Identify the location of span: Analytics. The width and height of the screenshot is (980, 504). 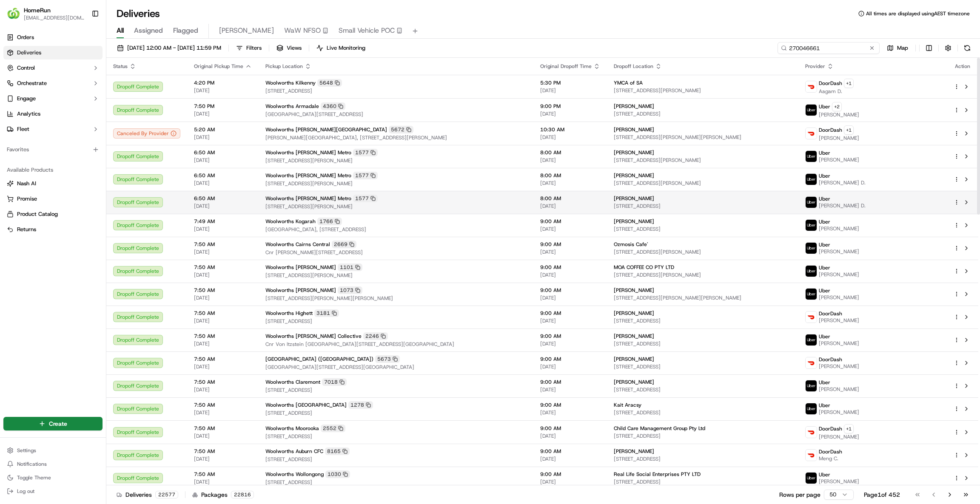
(29, 114).